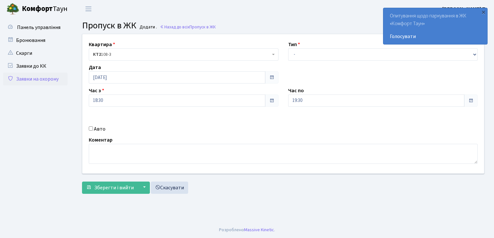 The width and height of the screenshot is (494, 238). I want to click on a: Заявки до КК, so click(35, 66).